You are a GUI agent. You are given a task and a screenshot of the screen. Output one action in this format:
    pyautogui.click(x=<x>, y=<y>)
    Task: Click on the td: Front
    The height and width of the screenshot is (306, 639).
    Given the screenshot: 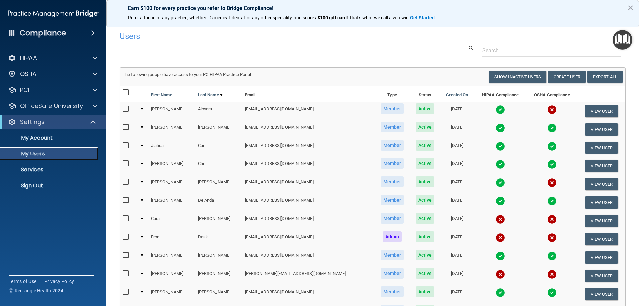 What is the action you would take?
    pyautogui.click(x=172, y=239)
    